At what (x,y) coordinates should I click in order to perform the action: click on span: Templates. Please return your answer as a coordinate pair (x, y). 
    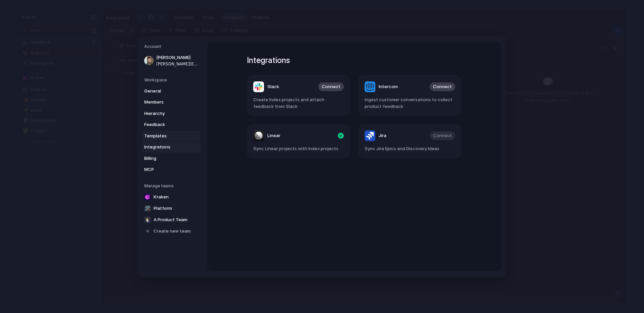
    Looking at the image, I should click on (165, 136).